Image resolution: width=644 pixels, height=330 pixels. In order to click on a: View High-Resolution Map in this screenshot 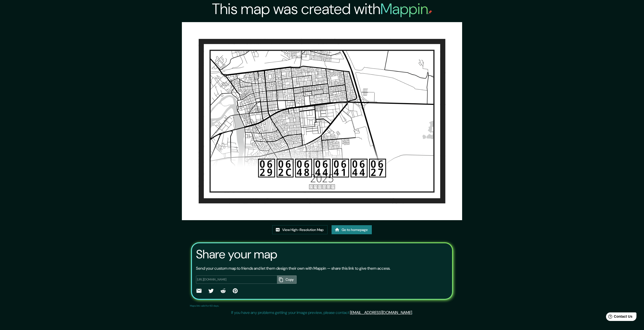, I will do `click(300, 230)`.